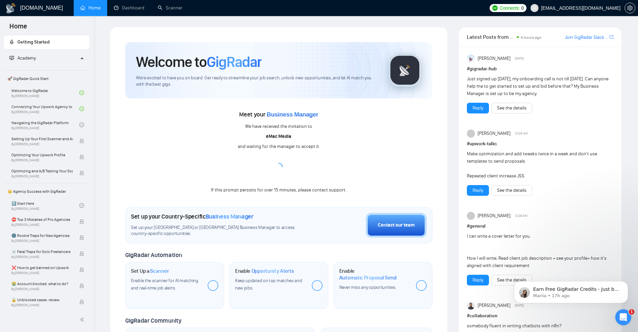 Image resolution: width=638 pixels, height=332 pixels. Describe the element at coordinates (495, 8) in the screenshot. I see `img: upwork-logo.png` at that location.